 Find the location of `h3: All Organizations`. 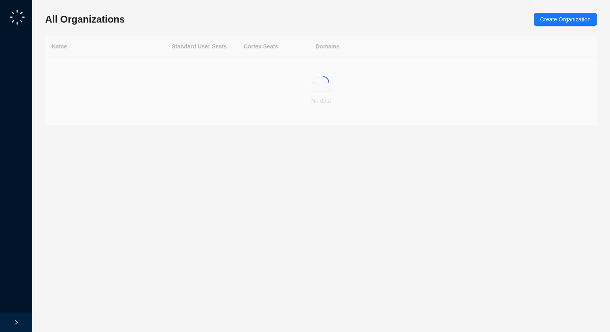

h3: All Organizations is located at coordinates (85, 19).